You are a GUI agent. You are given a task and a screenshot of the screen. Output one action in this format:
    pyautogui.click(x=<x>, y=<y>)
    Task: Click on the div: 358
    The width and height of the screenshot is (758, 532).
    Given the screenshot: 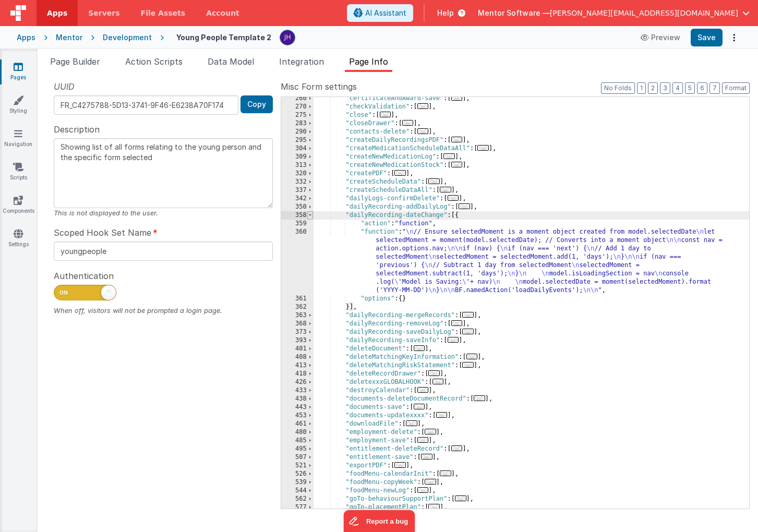 What is the action you would take?
    pyautogui.click(x=297, y=215)
    